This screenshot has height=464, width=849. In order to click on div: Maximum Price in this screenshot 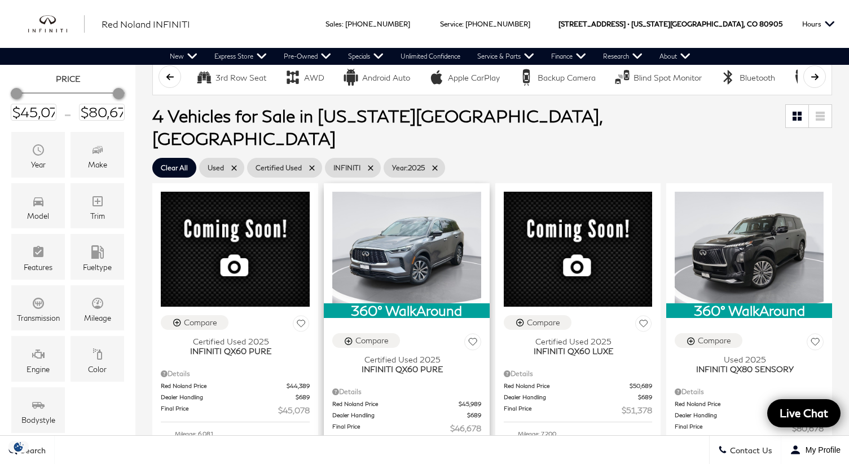, I will do `click(118, 94)`.